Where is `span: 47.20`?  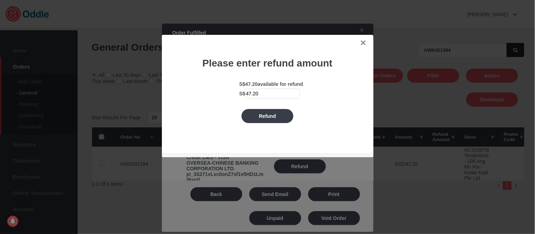
span: 47.20 is located at coordinates (251, 84).